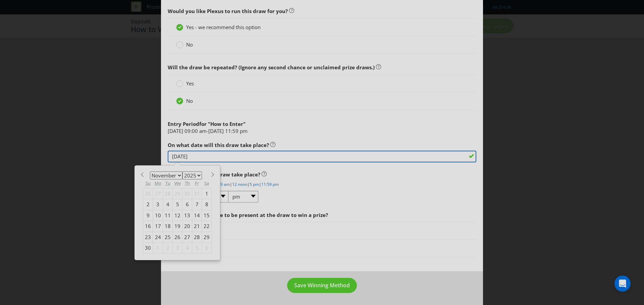  I want to click on span: Save Winning Method, so click(322, 285).